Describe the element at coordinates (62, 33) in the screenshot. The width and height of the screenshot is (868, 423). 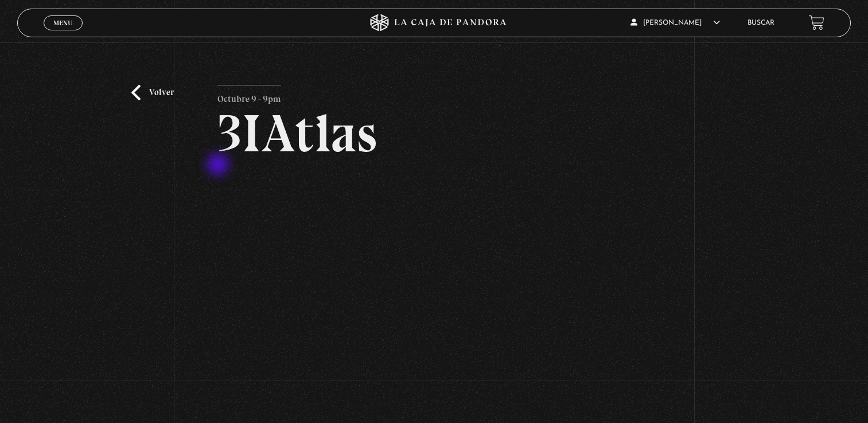
I see `span: Cerrar` at that location.